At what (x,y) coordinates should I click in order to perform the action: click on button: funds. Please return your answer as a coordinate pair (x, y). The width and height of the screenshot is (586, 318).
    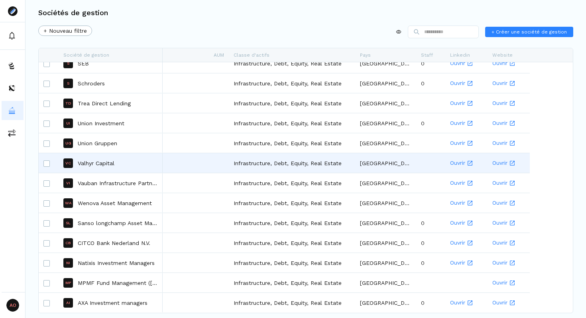
    Looking at the image, I should click on (12, 66).